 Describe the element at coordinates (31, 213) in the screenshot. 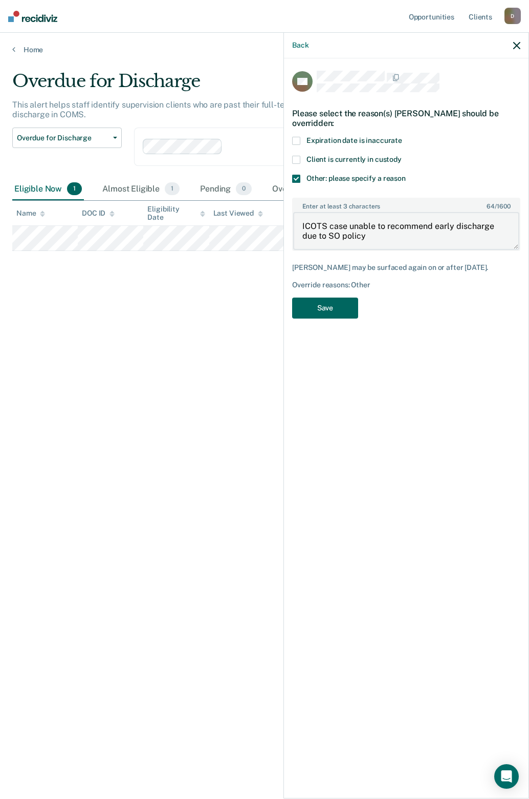

I see `div: Name` at that location.